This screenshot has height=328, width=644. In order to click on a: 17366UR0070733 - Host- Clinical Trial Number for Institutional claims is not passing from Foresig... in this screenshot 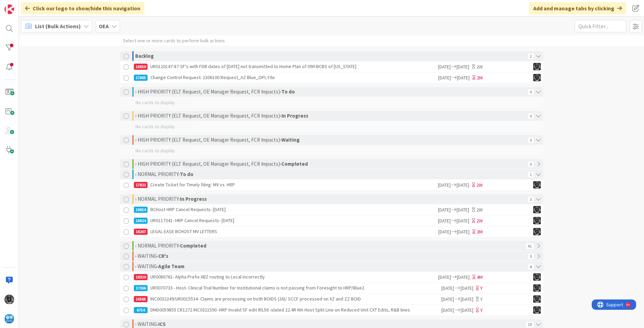, I will do `click(331, 288)`.